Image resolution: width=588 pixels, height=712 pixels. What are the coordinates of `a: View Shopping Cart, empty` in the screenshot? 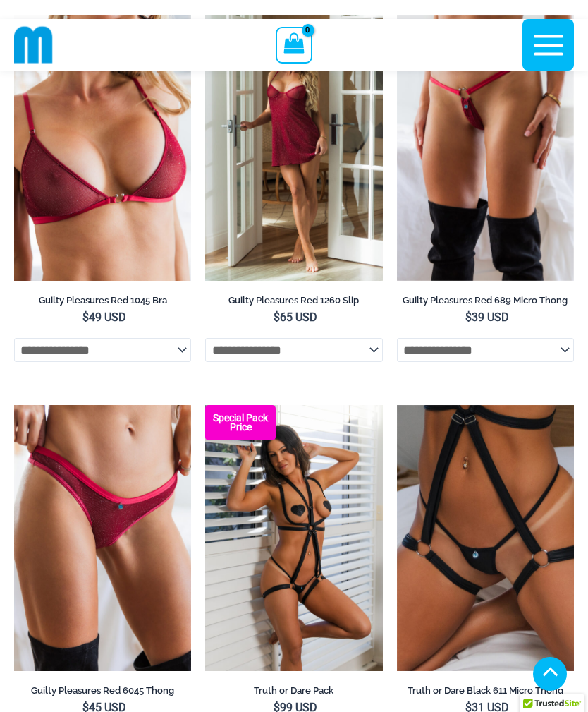 It's located at (294, 45).